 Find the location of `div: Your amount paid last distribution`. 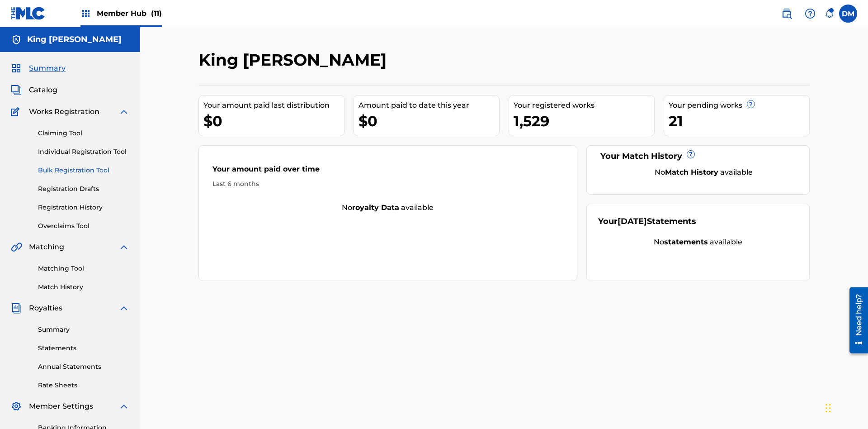

div: Your amount paid last distribution is located at coordinates (274, 105).